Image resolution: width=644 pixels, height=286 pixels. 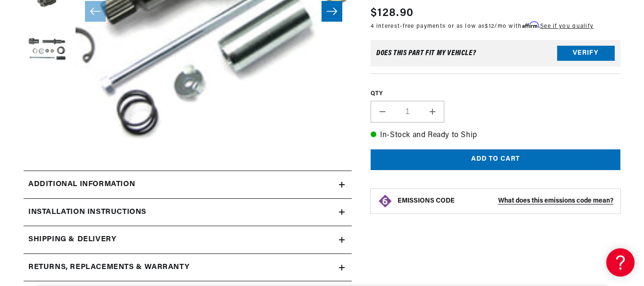 What do you see at coordinates (188, 240) in the screenshot?
I see `summary: Shipping & Delivery` at bounding box center [188, 240].